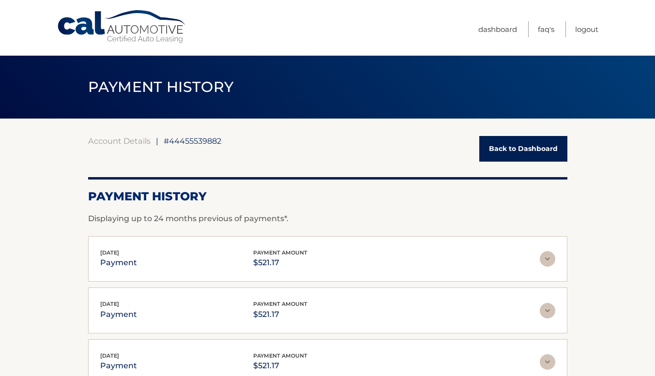 The image size is (655, 376). I want to click on p: Displaying up to 24 months previous of payments*., so click(328, 219).